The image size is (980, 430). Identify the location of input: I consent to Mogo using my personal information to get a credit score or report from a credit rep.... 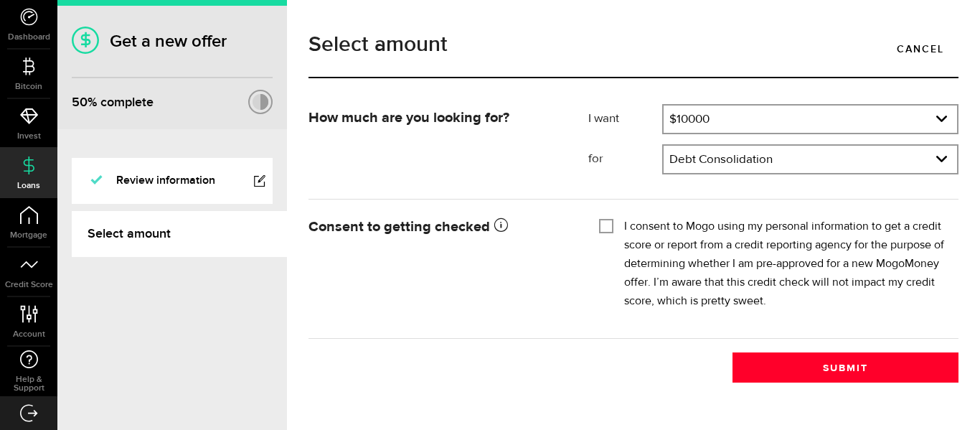
(607, 225).